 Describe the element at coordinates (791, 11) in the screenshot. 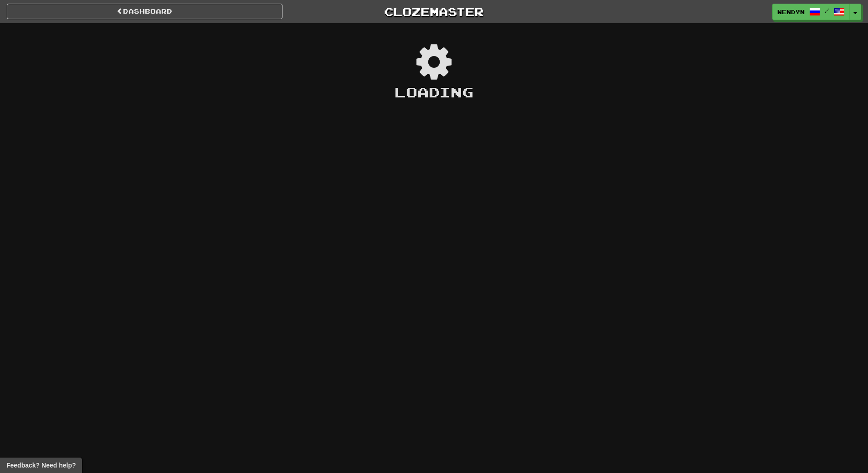

I see `span: WendyN` at that location.